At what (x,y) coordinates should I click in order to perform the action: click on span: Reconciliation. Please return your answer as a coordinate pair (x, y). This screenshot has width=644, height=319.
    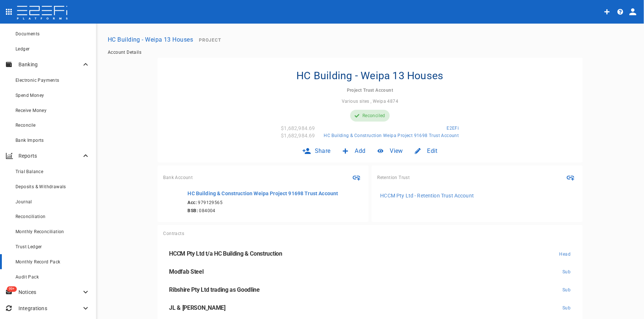
    Looking at the image, I should click on (31, 217).